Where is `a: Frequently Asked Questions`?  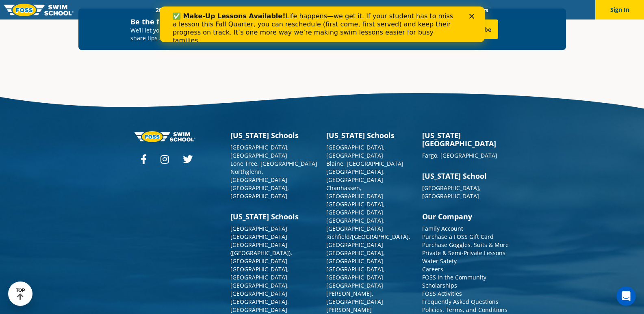
a: Frequently Asked Questions is located at coordinates (460, 302).